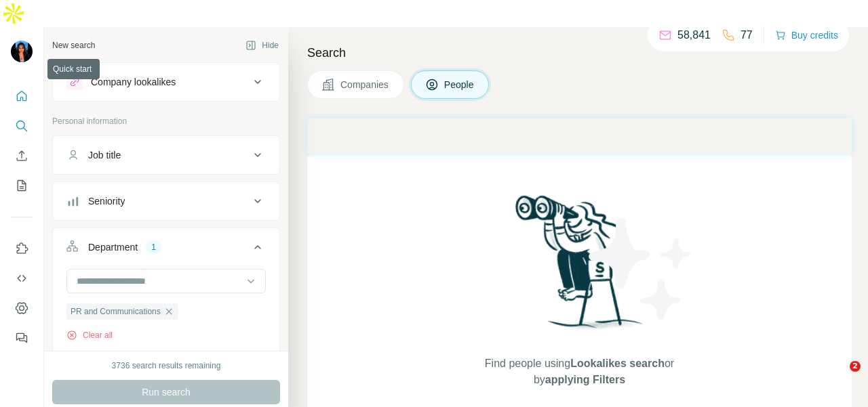  I want to click on p: 77, so click(746, 36).